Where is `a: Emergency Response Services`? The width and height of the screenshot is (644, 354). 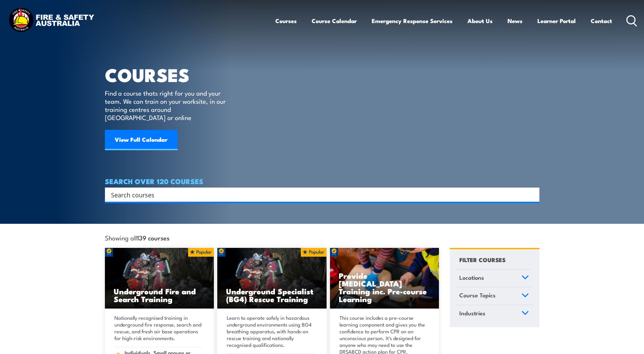
a: Emergency Response Services is located at coordinates (412, 20).